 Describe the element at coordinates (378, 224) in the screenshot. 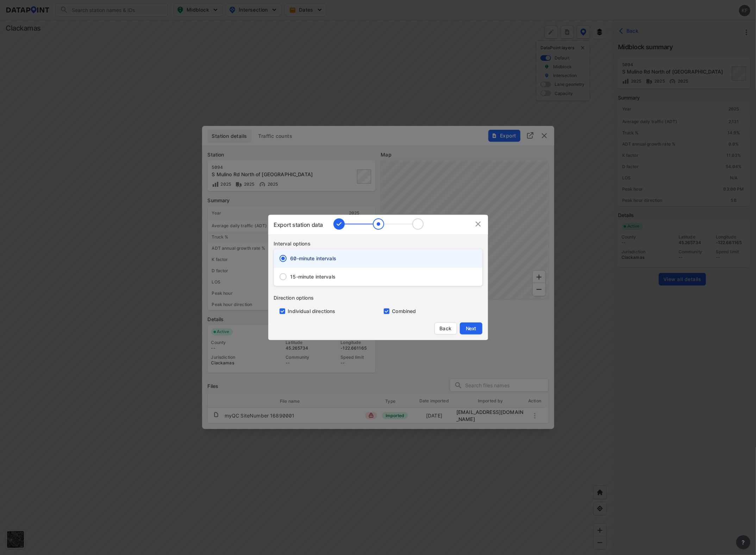

I see `img: AXHlEvdr0APnAAAAAElFTkSuQmCC` at that location.